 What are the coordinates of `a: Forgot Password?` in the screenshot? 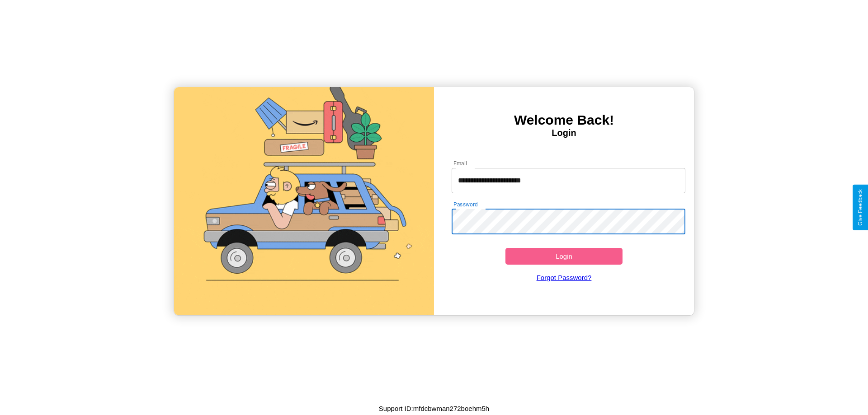 It's located at (565, 277).